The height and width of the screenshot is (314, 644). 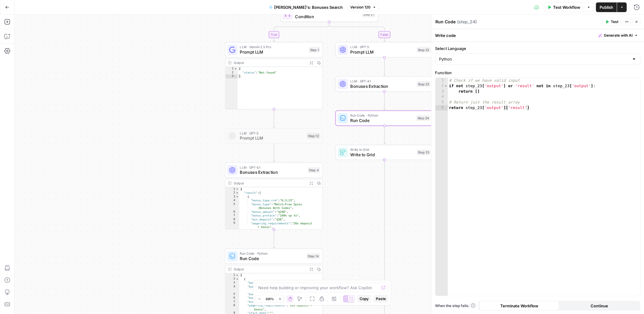 What do you see at coordinates (599, 306) in the screenshot?
I see `span: Continue` at bounding box center [599, 306].